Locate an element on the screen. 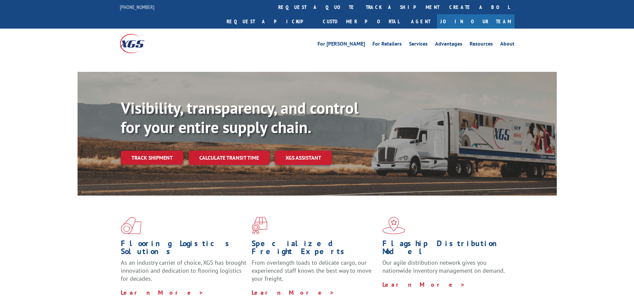  img: xgs-icon-total-supply-chain-intelligence-red is located at coordinates (131, 226).